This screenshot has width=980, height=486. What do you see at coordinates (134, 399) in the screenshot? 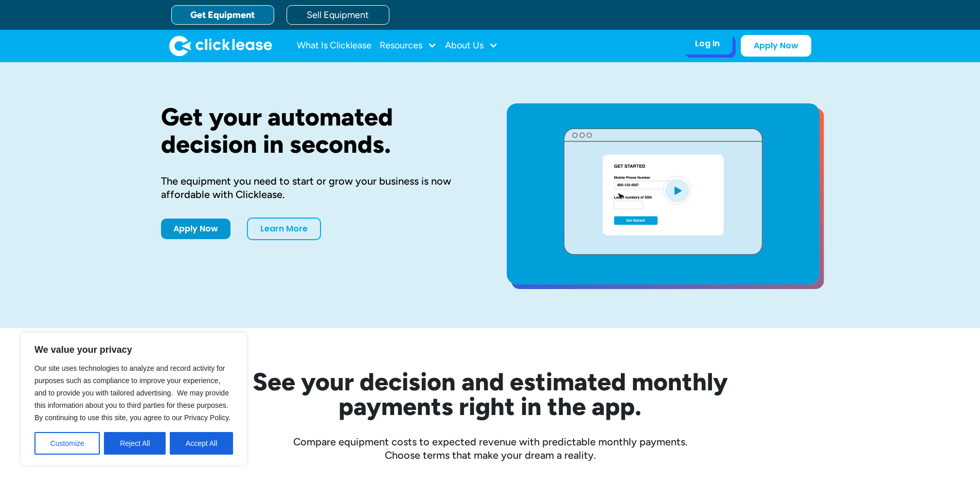
I see `div: We value your privacy` at bounding box center [134, 399].